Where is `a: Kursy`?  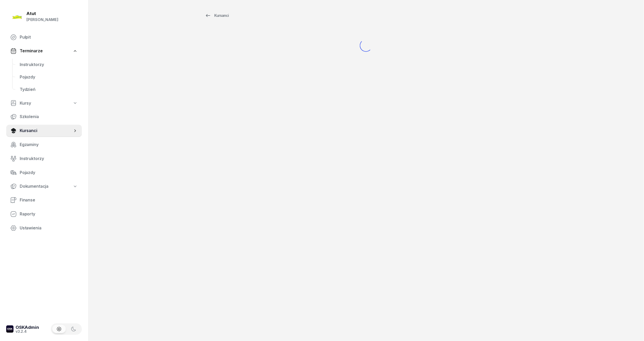 a: Kursy is located at coordinates (44, 103).